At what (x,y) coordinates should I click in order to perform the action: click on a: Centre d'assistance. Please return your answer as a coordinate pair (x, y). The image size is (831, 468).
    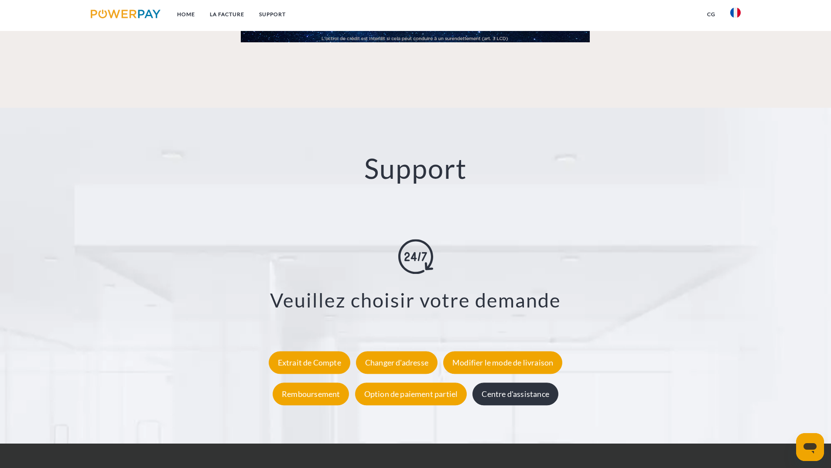
    Looking at the image, I should click on (515, 394).